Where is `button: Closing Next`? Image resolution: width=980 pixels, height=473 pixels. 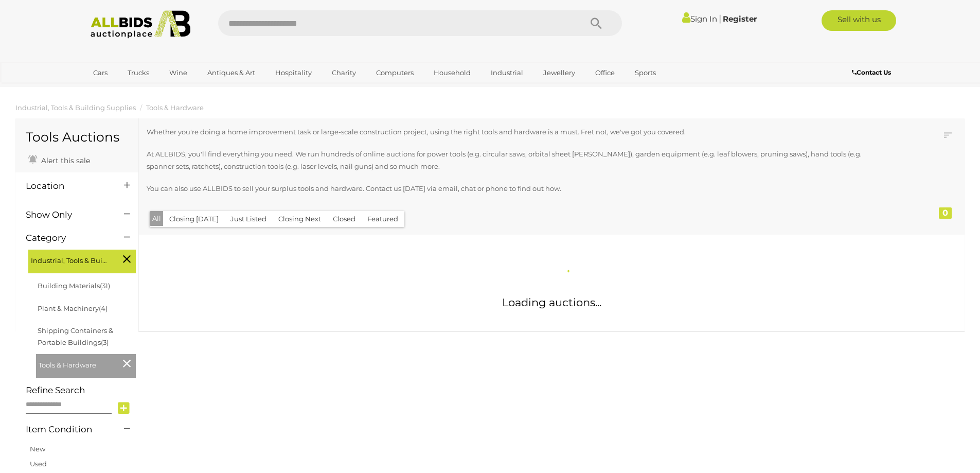 button: Closing Next is located at coordinates (299, 219).